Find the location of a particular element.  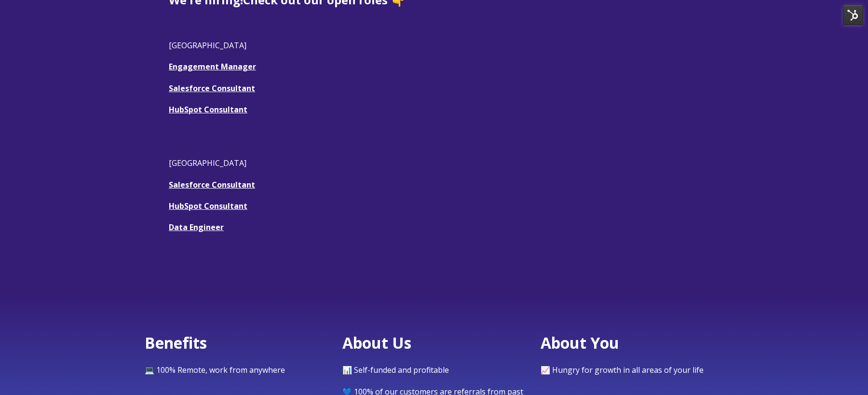

img: HubSpot Tools Menu Toggle is located at coordinates (853, 15).